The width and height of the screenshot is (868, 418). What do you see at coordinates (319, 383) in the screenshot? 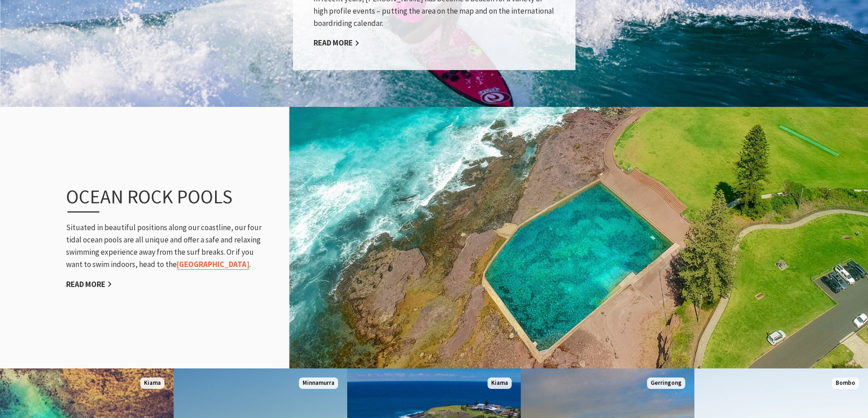
I see `span: Minnamurra` at bounding box center [319, 383].